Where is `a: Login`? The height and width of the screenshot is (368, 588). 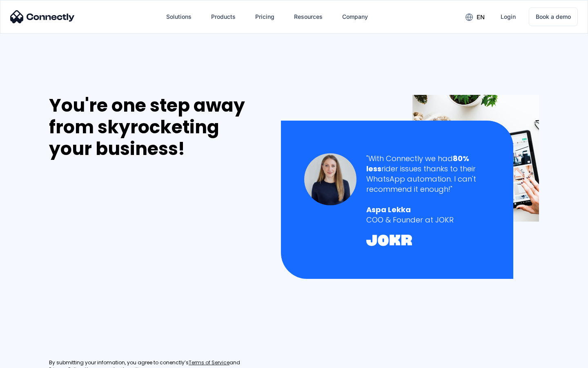
a: Login is located at coordinates (508, 17).